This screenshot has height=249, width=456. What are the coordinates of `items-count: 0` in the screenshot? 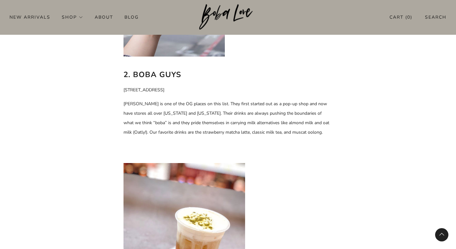 It's located at (409, 17).